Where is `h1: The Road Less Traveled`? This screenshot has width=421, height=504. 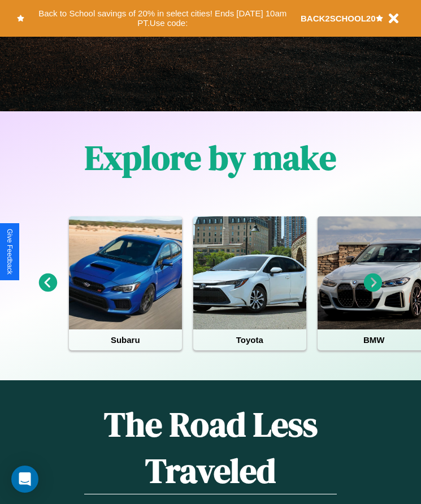
h1: The Road Less Traveled is located at coordinates (210, 448).